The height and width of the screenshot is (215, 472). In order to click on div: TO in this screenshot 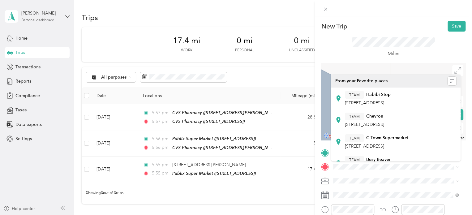, I will do `click(383, 210)`.